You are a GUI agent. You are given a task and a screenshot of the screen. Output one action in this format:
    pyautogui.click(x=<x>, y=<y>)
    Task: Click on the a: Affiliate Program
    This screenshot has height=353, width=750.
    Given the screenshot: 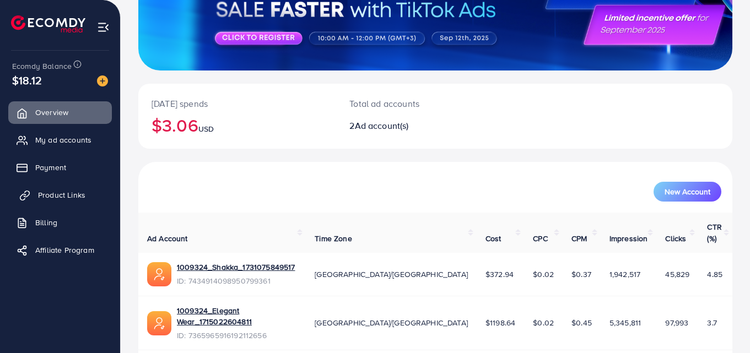 What is the action you would take?
    pyautogui.click(x=60, y=250)
    